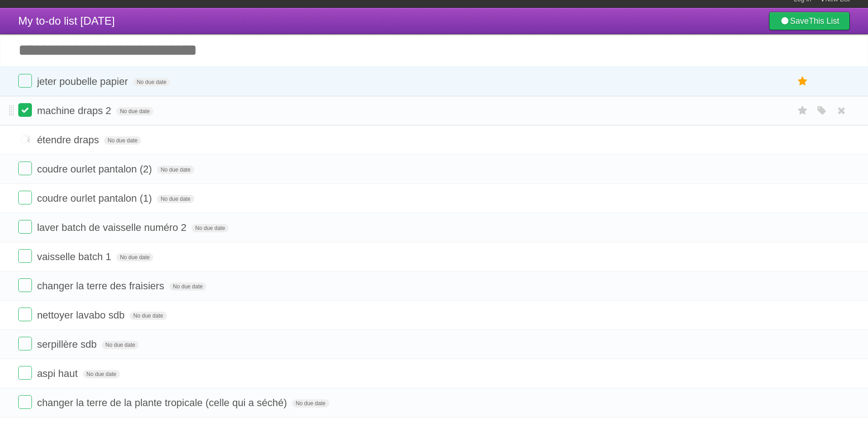 The image size is (868, 423). I want to click on span: laver batch de vaisselle numéro 2, so click(113, 227).